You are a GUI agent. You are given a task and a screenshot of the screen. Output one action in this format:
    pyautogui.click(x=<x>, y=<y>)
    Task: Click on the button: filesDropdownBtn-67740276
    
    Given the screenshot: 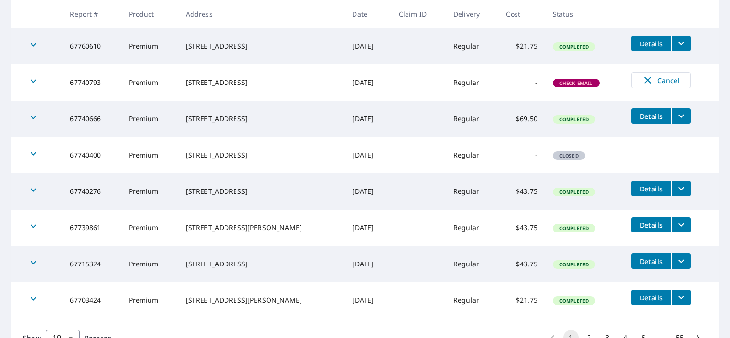 What is the action you would take?
    pyautogui.click(x=681, y=189)
    